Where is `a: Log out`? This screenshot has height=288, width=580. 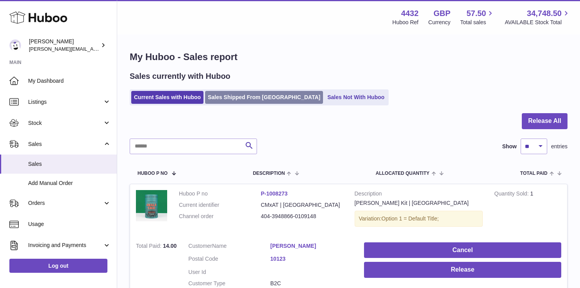
a: Log out is located at coordinates (58, 266).